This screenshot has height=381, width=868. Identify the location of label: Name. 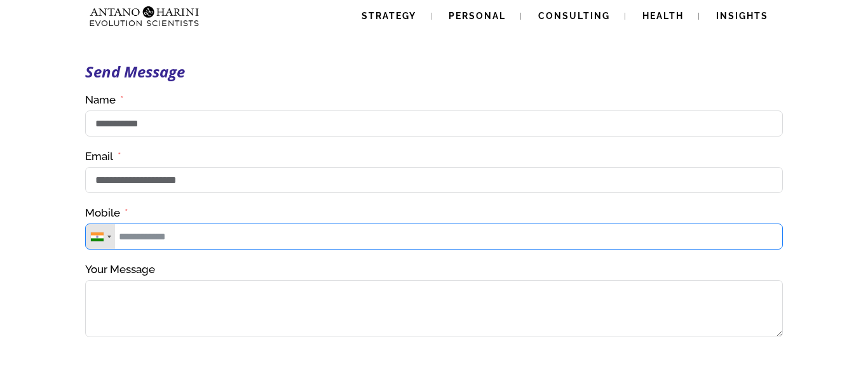
(104, 100).